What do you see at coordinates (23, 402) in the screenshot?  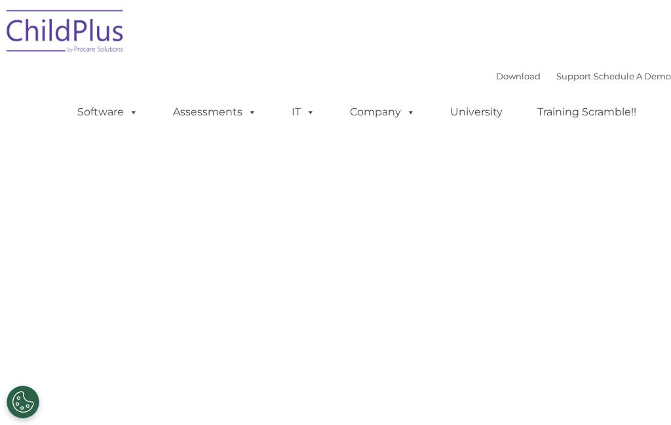 I see `button: Cookies Settings` at bounding box center [23, 402].